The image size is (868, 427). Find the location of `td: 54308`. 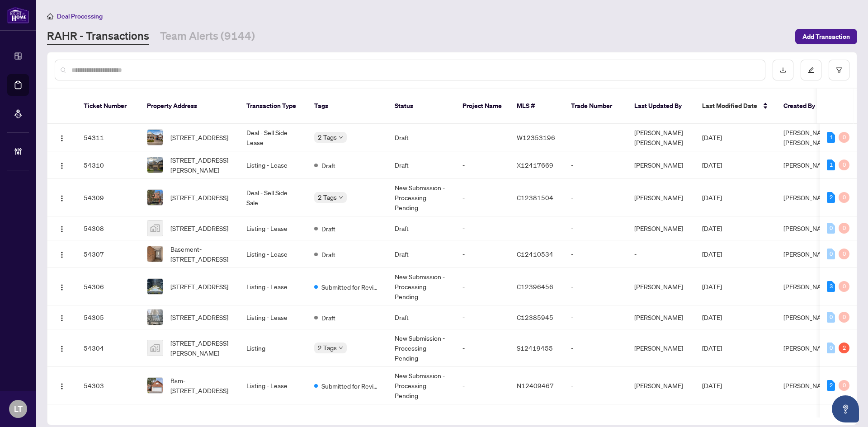

td: 54308 is located at coordinates (108, 228).